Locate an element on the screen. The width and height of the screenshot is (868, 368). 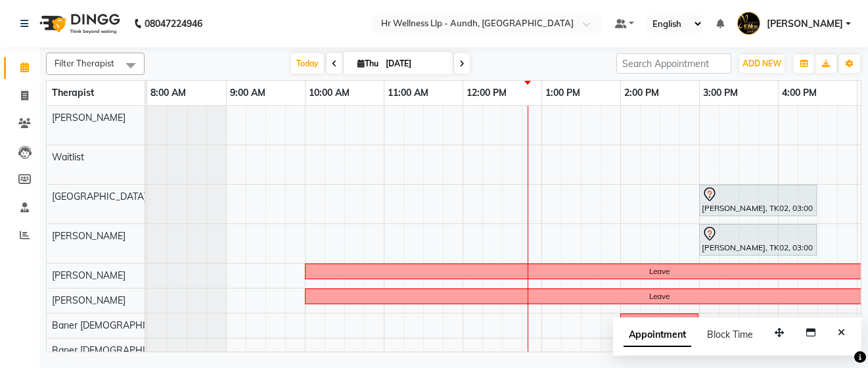
a: 12:00 PM is located at coordinates (486, 93).